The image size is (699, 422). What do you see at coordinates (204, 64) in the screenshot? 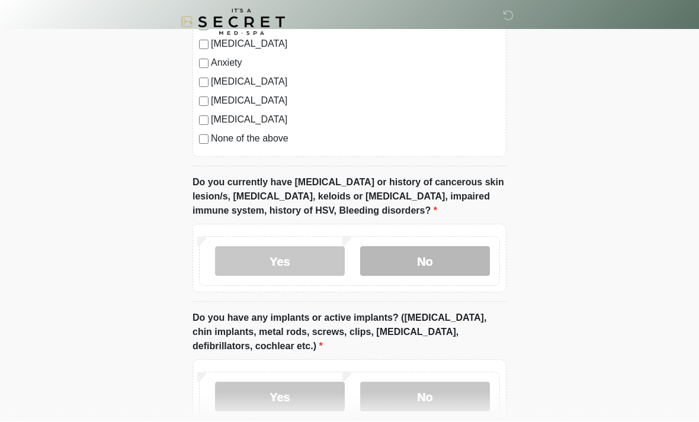
I see `input: Anxiety` at bounding box center [204, 64].